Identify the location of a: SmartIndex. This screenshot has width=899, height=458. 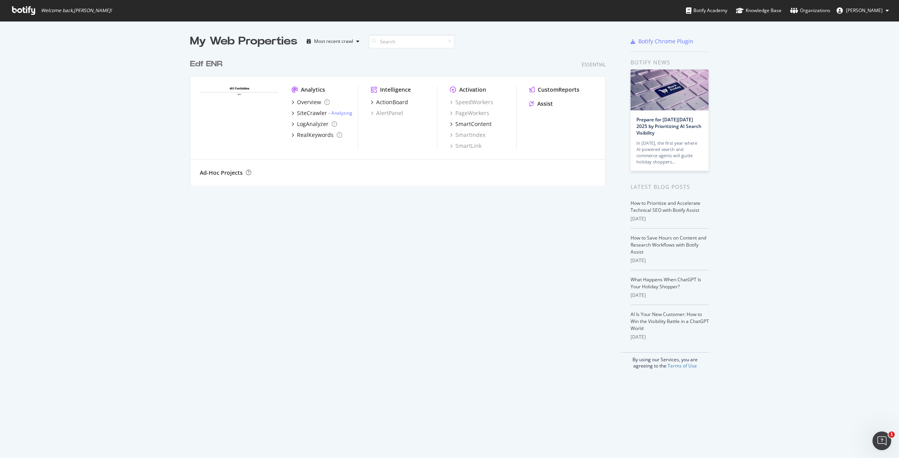
(467, 135).